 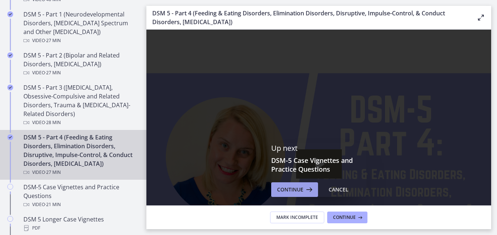 What do you see at coordinates (81, 196) in the screenshot?
I see `div: DSM-5 Case Vignettes and Practice Questions` at bounding box center [81, 196].